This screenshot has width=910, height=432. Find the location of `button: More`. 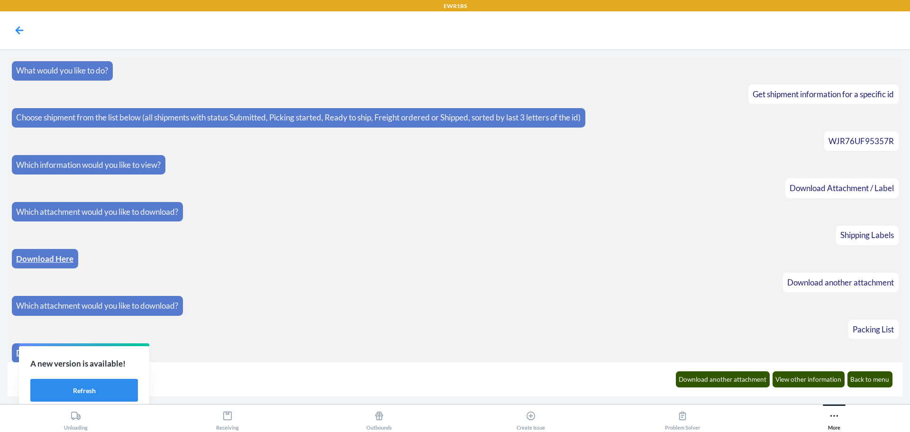

button: More is located at coordinates (834, 417).